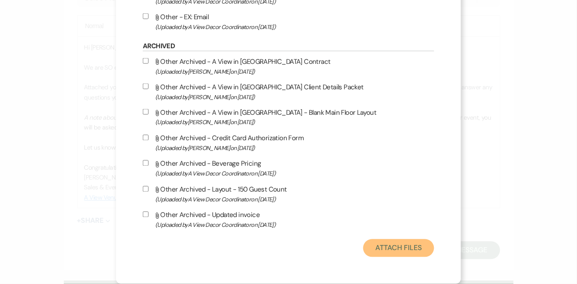 The height and width of the screenshot is (284, 577). I want to click on label: Other Archived - Credit Card Authorization Form, so click(288, 143).